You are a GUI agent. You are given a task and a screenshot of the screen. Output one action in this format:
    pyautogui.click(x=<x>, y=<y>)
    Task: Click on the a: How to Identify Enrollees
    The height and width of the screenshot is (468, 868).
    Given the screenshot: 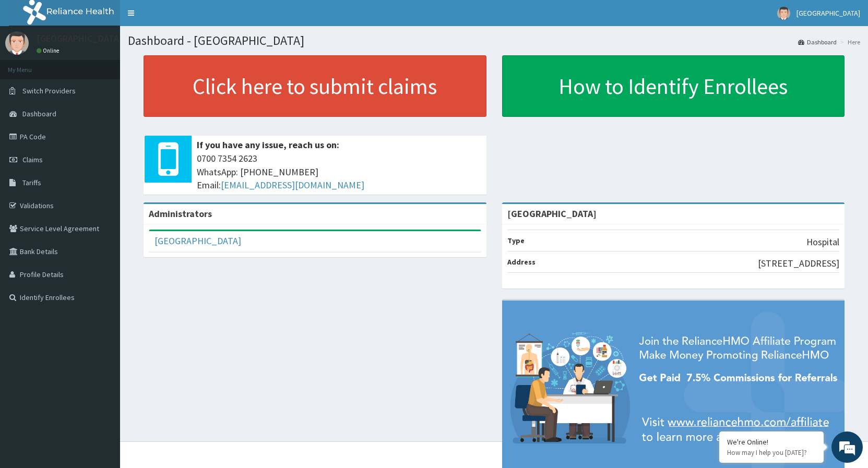 What is the action you would take?
    pyautogui.click(x=673, y=86)
    